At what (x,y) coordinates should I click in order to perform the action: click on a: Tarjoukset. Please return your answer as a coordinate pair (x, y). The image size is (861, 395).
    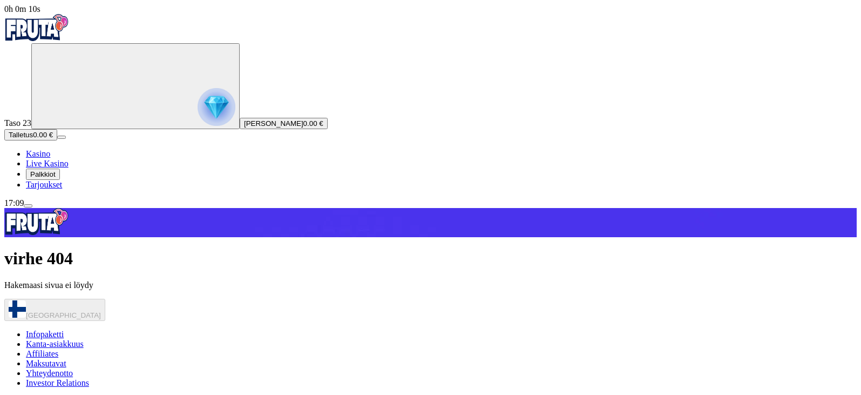
    Looking at the image, I should click on (44, 184).